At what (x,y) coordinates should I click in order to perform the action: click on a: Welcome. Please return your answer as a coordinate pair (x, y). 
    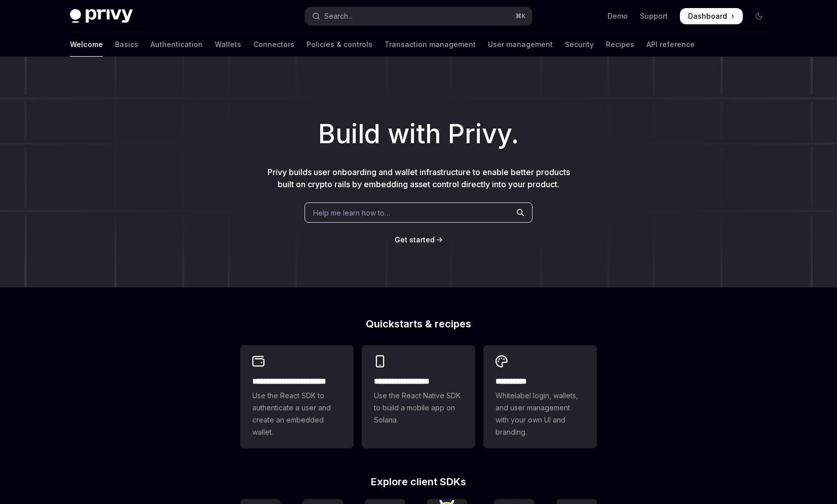
    Looking at the image, I should click on (86, 44).